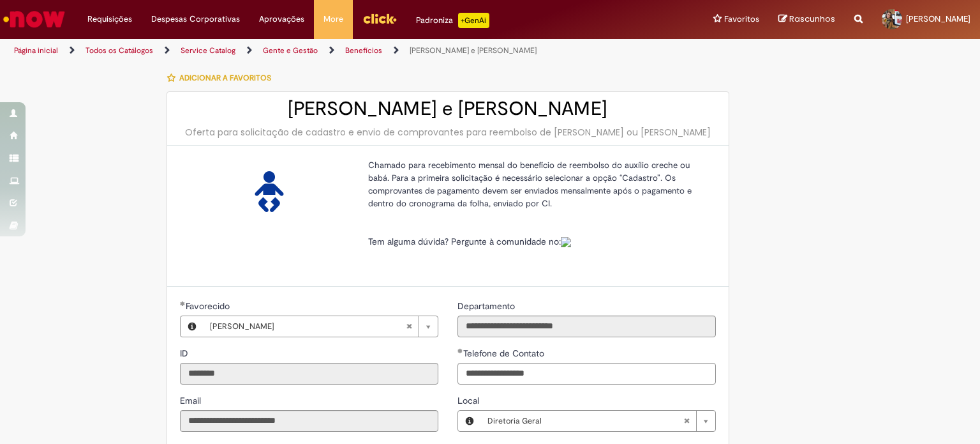  What do you see at coordinates (587, 373) in the screenshot?
I see `input: Telefone de Contato` at bounding box center [587, 373].